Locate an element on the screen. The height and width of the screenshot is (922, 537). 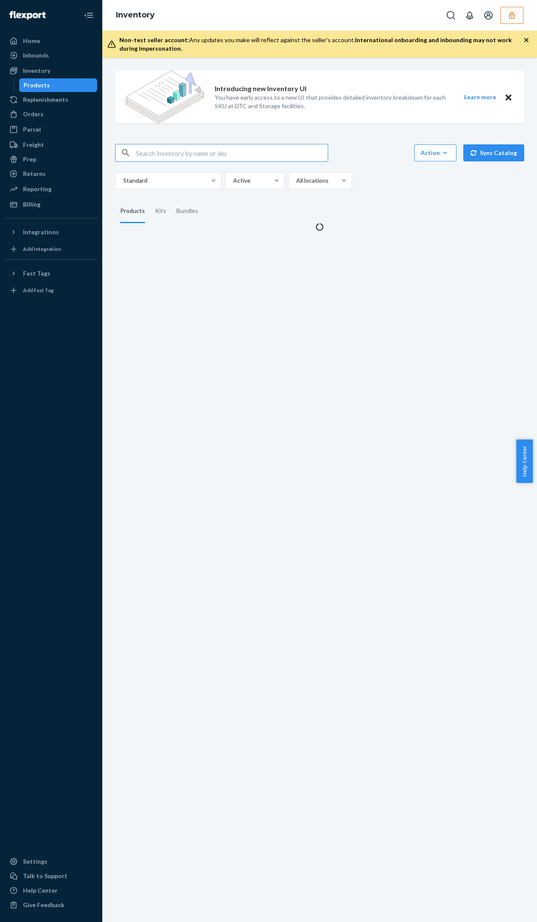
div: Inbounds is located at coordinates (36, 55).